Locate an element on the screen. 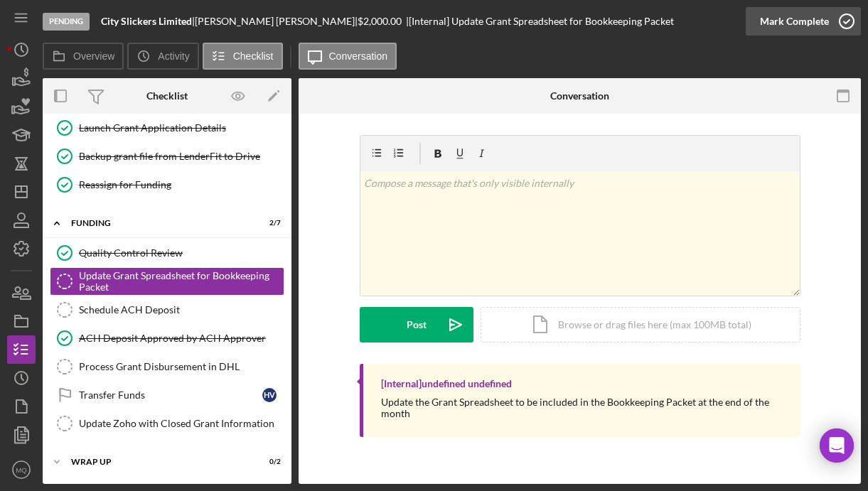 Image resolution: width=868 pixels, height=491 pixels. button: Conversation is located at coordinates (348, 56).